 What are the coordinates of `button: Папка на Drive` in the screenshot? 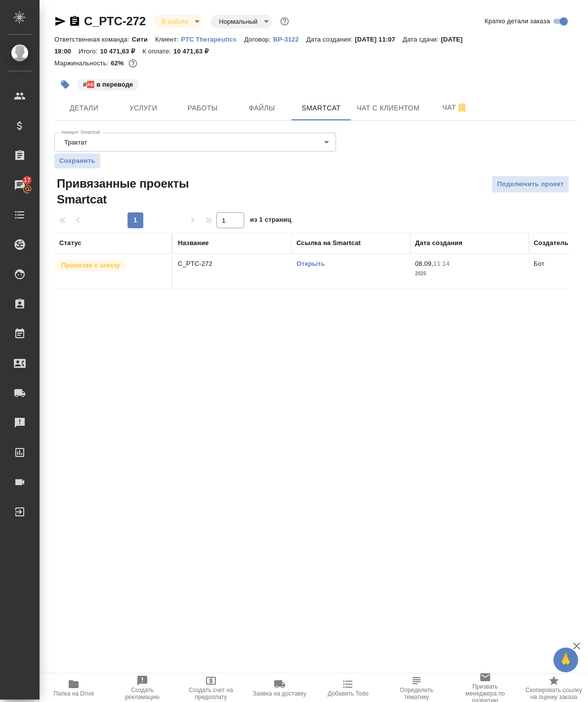 It's located at (73, 688).